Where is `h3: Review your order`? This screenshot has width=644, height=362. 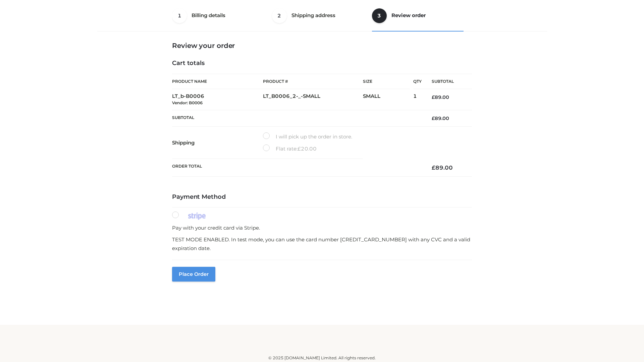
h3: Review your order is located at coordinates (322, 46).